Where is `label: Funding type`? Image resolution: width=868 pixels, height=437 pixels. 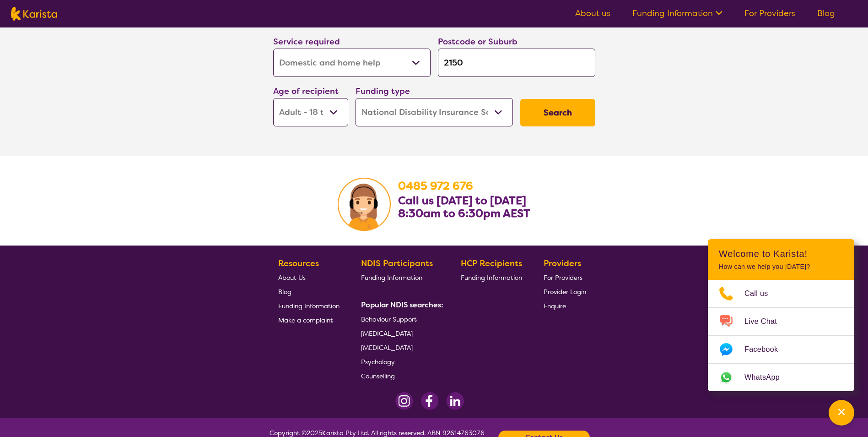
label: Funding type is located at coordinates (382, 91).